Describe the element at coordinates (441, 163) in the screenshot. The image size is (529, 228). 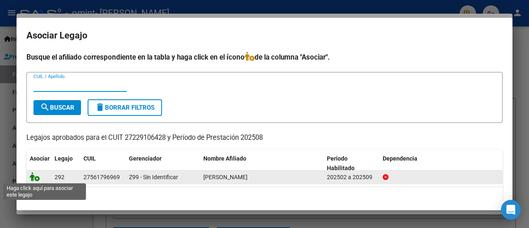
I see `datatable-header-cell: Dependencia` at that location.